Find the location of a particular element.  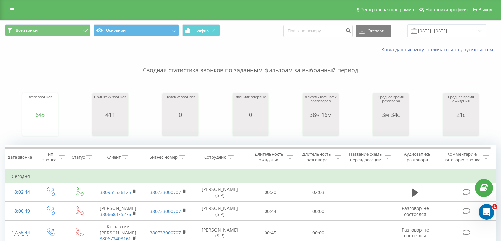

div: Сотрудник is located at coordinates (215, 157).